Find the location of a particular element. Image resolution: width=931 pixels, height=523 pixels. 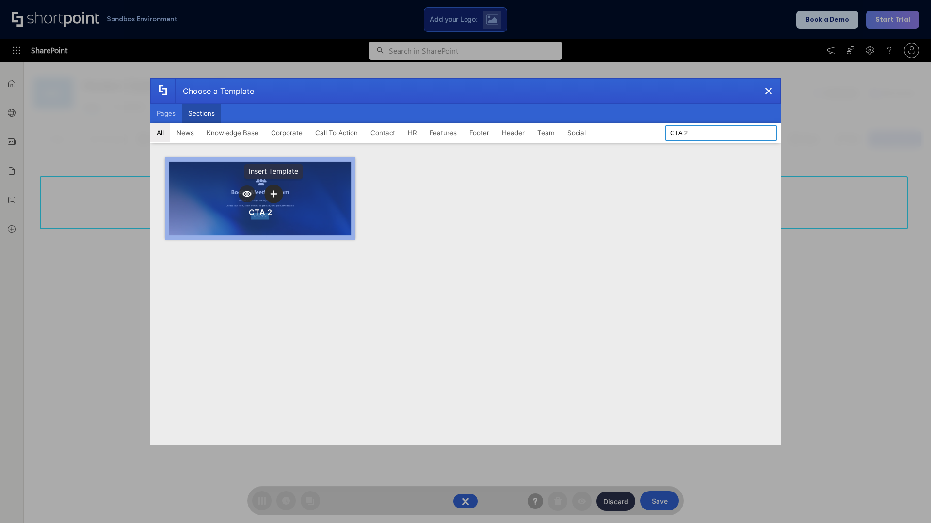

button: Footer is located at coordinates (479, 133).